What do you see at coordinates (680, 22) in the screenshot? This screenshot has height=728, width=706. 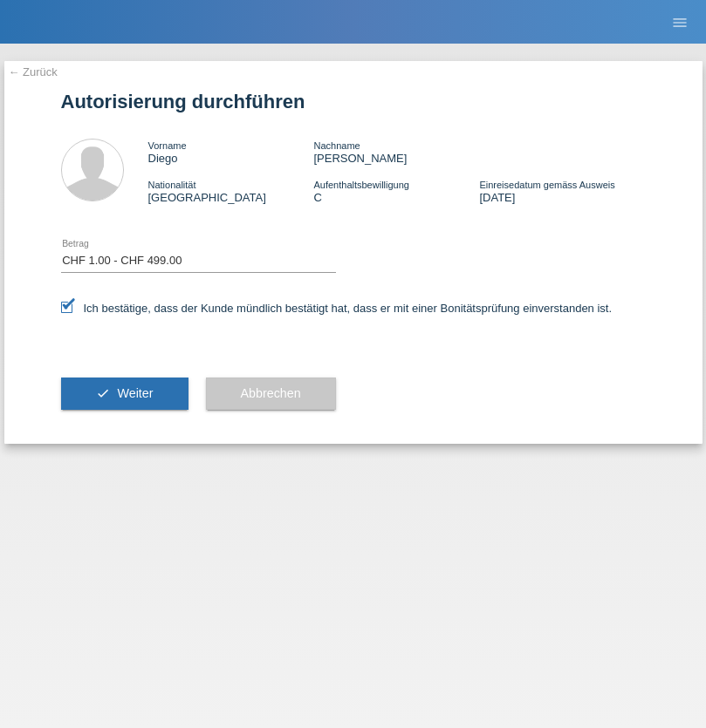 I see `i: menu` at bounding box center [680, 22].